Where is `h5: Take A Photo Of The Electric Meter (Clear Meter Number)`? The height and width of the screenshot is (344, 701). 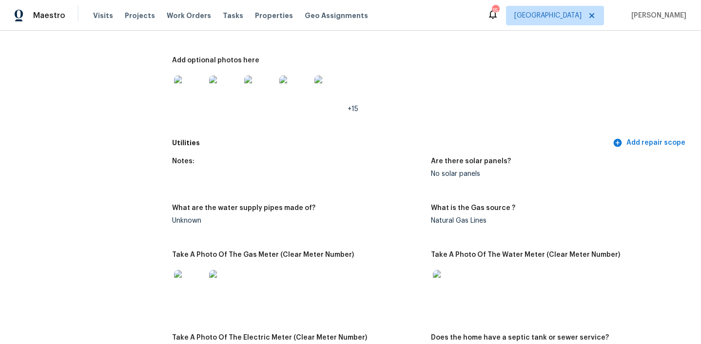 h5: Take A Photo Of The Electric Meter (Clear Meter Number) is located at coordinates (270, 338).